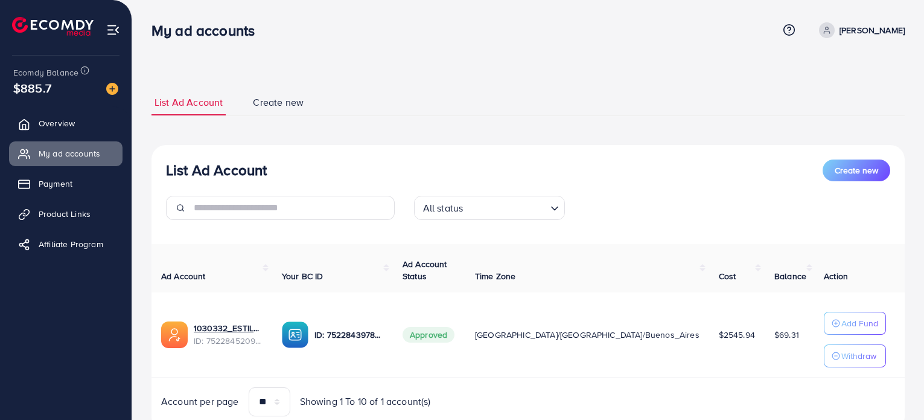 The width and height of the screenshot is (924, 420). I want to click on button: Create new, so click(857, 170).